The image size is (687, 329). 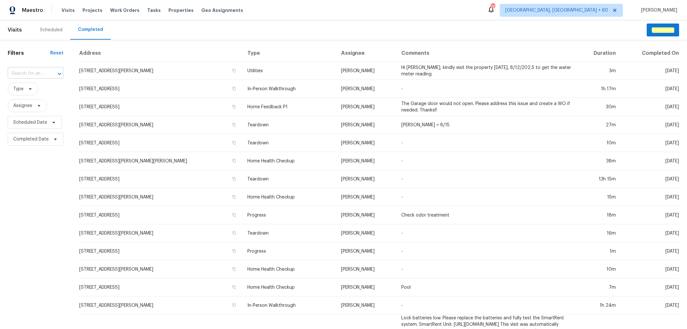 What do you see at coordinates (125, 10) in the screenshot?
I see `span: Work Orders` at bounding box center [125, 10].